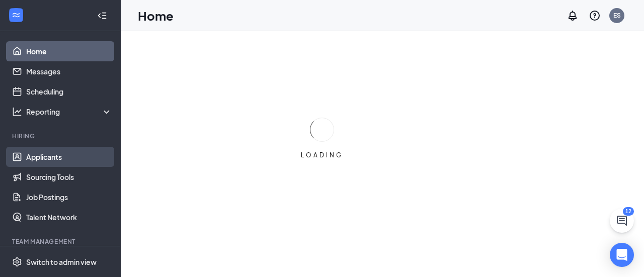  What do you see at coordinates (69, 177) in the screenshot?
I see `a: Sourcing Tools` at bounding box center [69, 177].